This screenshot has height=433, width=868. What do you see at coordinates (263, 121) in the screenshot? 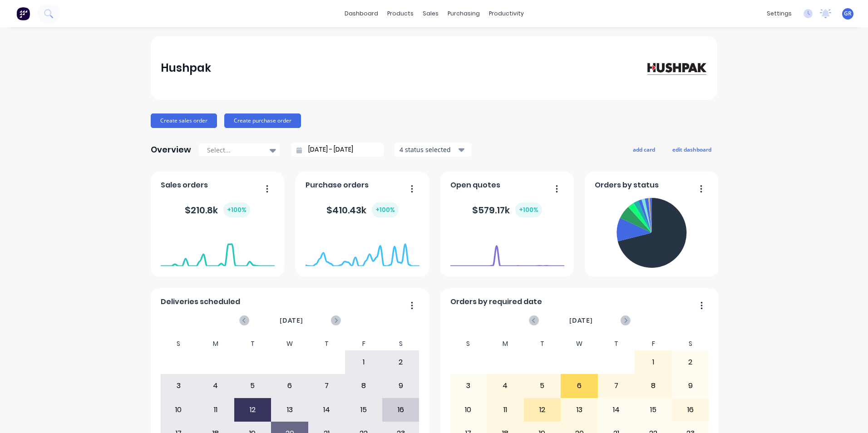
I see `button: Create purchase order` at bounding box center [263, 121].